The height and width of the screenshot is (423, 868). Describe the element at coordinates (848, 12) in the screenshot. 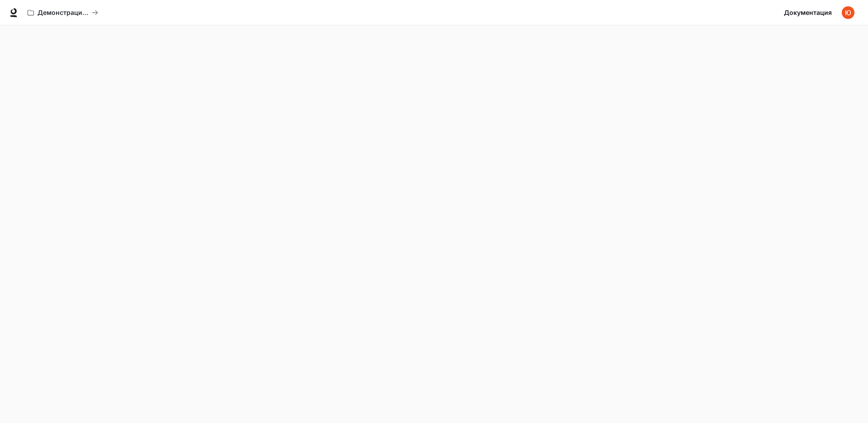

I see `button: Аватар пользователя` at that location.